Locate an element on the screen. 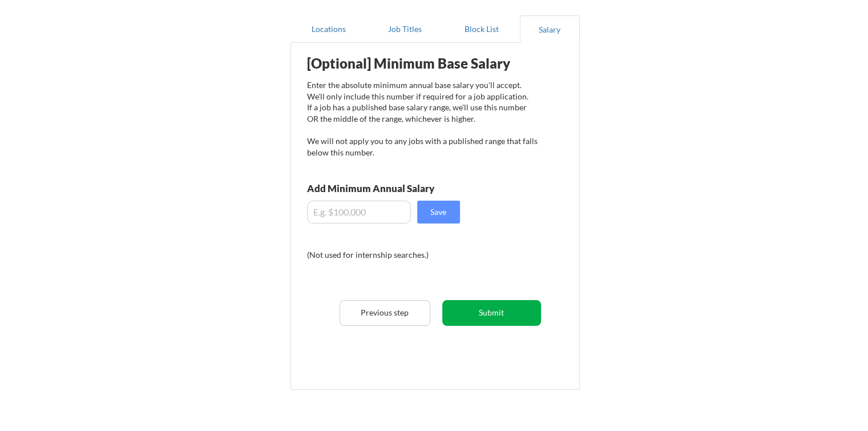  button: Locations is located at coordinates (329, 29).